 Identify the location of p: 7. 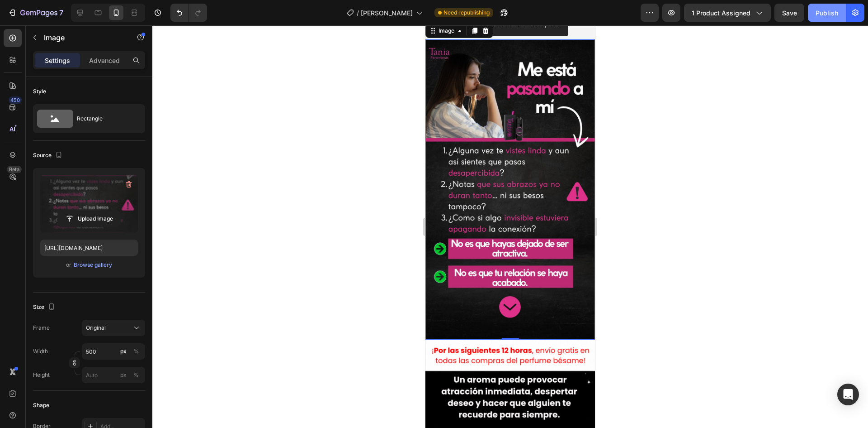
(61, 13).